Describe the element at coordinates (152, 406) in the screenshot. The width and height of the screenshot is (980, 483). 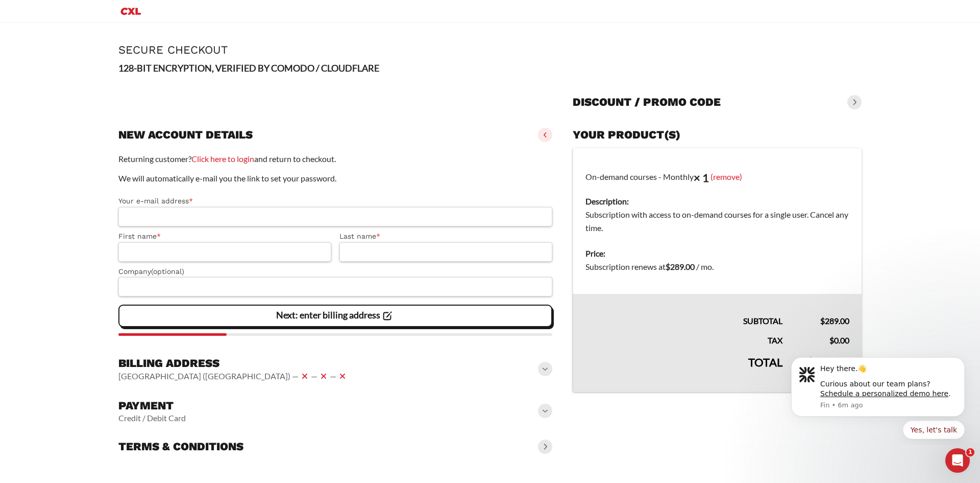
I see `h3: Payment` at that location.